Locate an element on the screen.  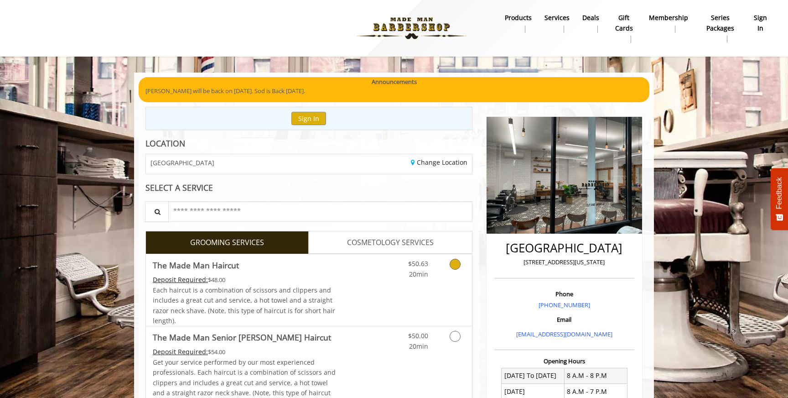
b: Deals is located at coordinates (591, 18).